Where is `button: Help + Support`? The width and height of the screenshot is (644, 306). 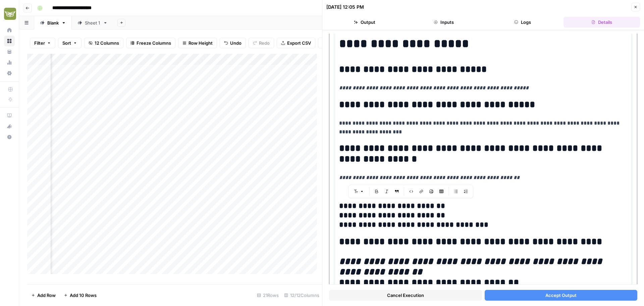 button: Help + Support is located at coordinates (9, 137).